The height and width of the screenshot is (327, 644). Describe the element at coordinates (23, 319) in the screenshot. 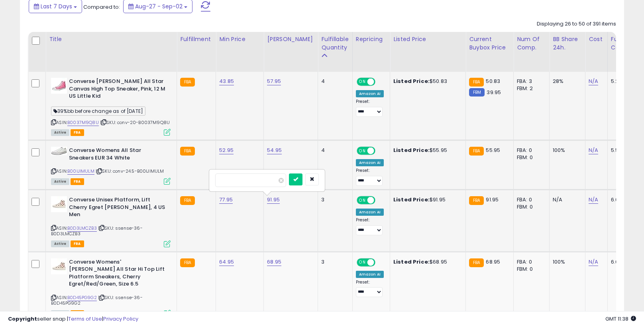

I see `strong: Copyright` at that location.